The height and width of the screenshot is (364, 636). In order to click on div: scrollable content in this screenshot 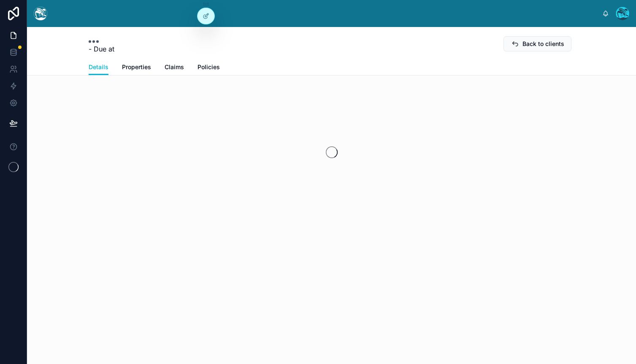, I will do `click(328, 13)`.